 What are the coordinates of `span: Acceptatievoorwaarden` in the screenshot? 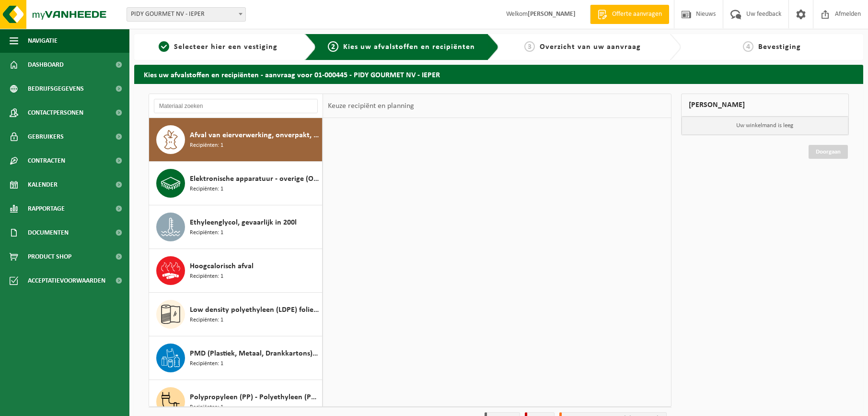 It's located at (67, 281).